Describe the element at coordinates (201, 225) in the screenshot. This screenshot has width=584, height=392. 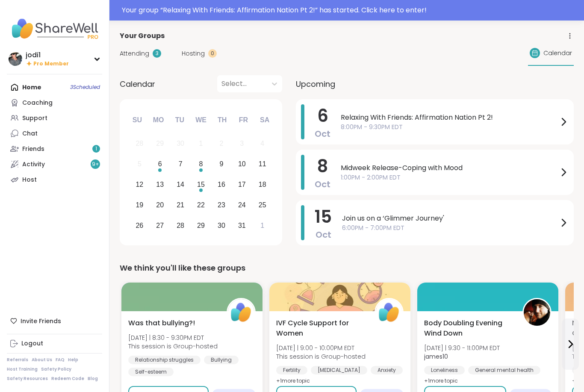
I see `div: Choose Wednesday, October 29th, 2025` at that location.